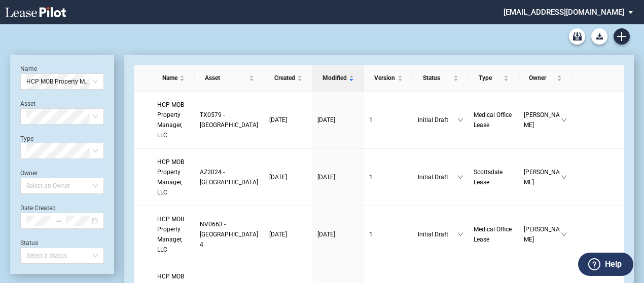 The height and width of the screenshot is (283, 644). What do you see at coordinates (493, 78) in the screenshot?
I see `th: Type` at bounding box center [493, 78].